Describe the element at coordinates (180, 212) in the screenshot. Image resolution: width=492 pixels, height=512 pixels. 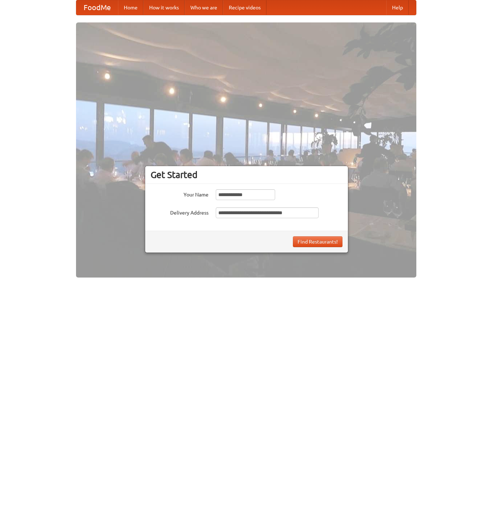
I see `label: Delivery Address` at that location.